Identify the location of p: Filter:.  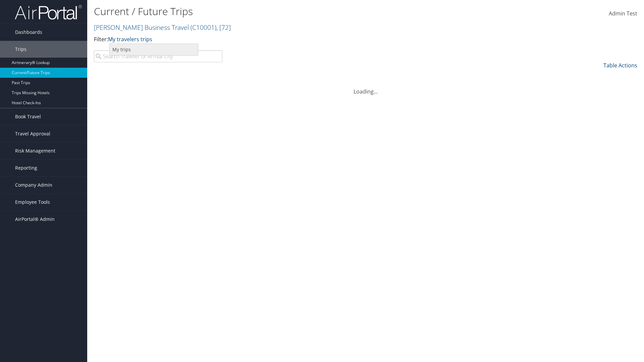
(275, 39).